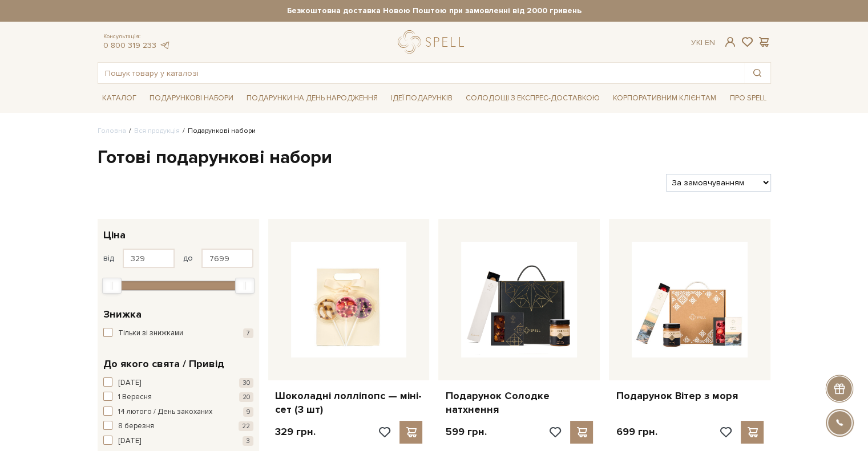 This screenshot has height=451, width=868. What do you see at coordinates (217, 131) in the screenshot?
I see `li: Подарункові набори` at bounding box center [217, 131].